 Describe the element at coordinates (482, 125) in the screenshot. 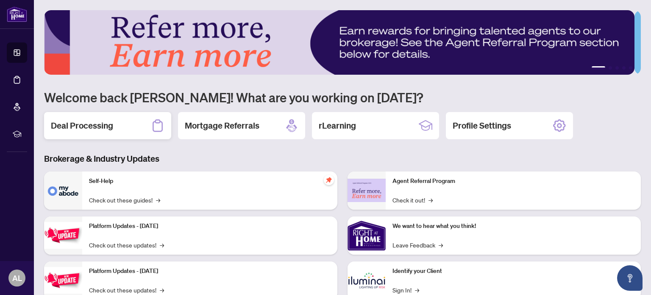

I see `h2: Profile Settings` at that location.